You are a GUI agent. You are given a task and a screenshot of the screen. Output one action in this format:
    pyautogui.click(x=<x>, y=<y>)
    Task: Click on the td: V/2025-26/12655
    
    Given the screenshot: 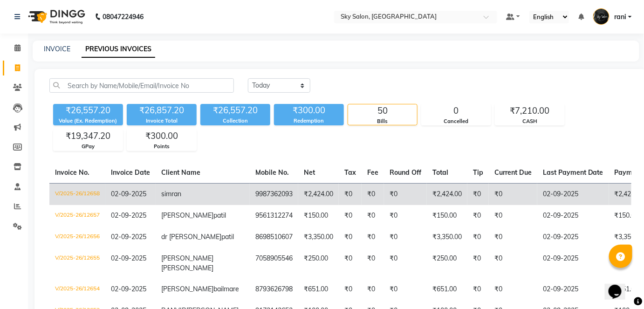 What is the action you would take?
    pyautogui.click(x=78, y=263)
    